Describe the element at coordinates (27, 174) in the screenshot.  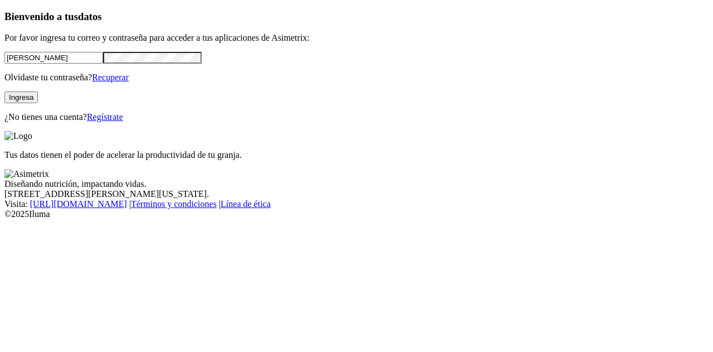
I see `img: Asimetrix` at that location.